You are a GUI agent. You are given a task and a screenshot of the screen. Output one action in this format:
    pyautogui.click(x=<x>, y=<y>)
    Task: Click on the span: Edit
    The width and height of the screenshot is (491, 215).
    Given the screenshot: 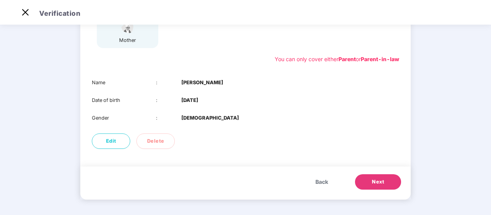 What is the action you would take?
    pyautogui.click(x=111, y=141)
    